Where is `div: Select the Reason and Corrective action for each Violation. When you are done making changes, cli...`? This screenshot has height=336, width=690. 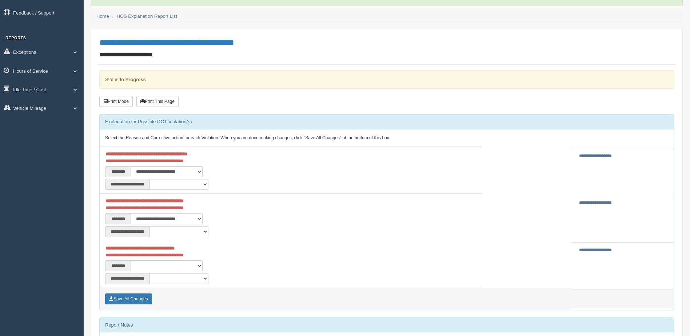
div: Select the Reason and Corrective action for each Violation. When you are done making changes, cli... is located at coordinates (387, 138).